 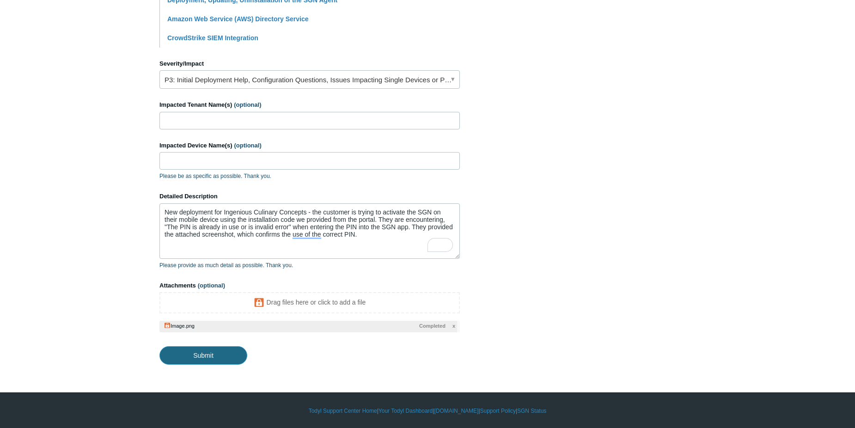 I want to click on span: x, so click(x=454, y=326).